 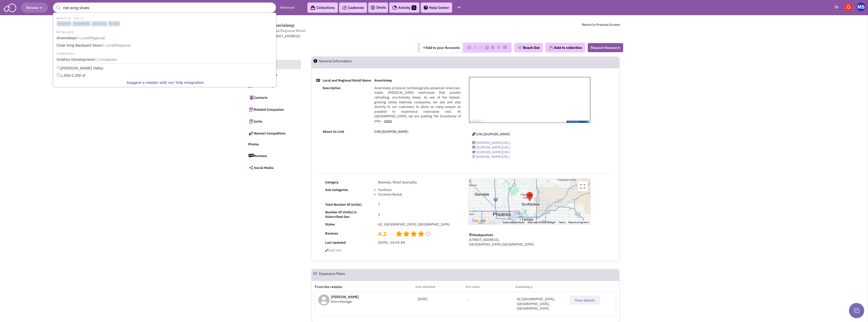 I want to click on img: plane.png, so click(x=519, y=48).